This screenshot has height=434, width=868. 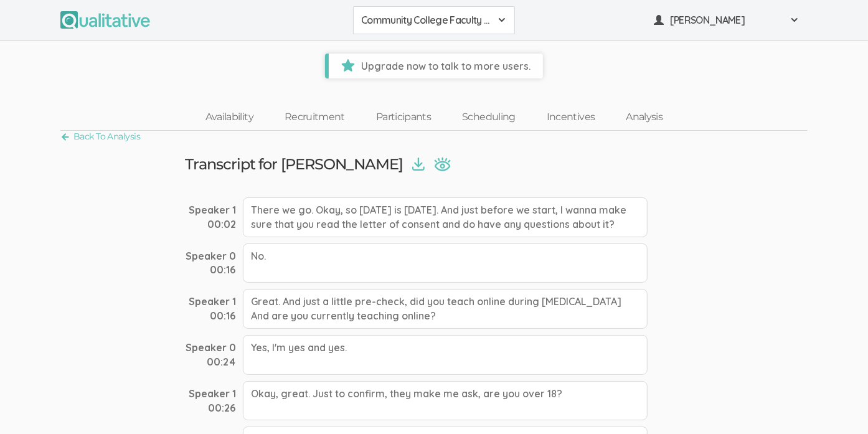 What do you see at coordinates (571, 117) in the screenshot?
I see `a: Incentives` at bounding box center [571, 117].